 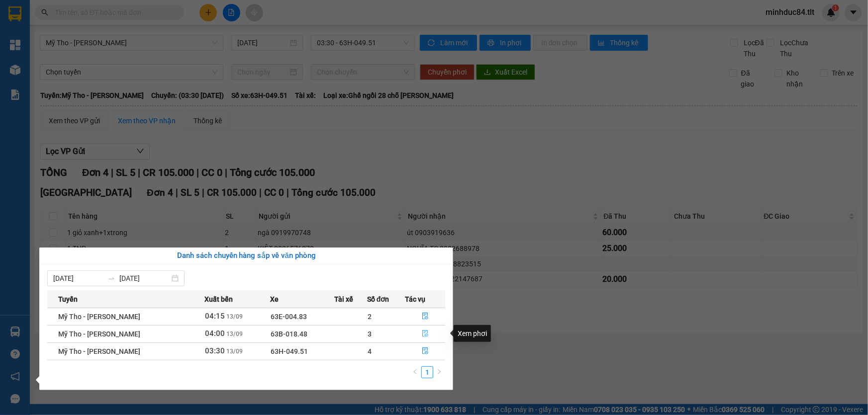 What do you see at coordinates (68, 299) in the screenshot?
I see `span: Tuyến` at bounding box center [68, 299].